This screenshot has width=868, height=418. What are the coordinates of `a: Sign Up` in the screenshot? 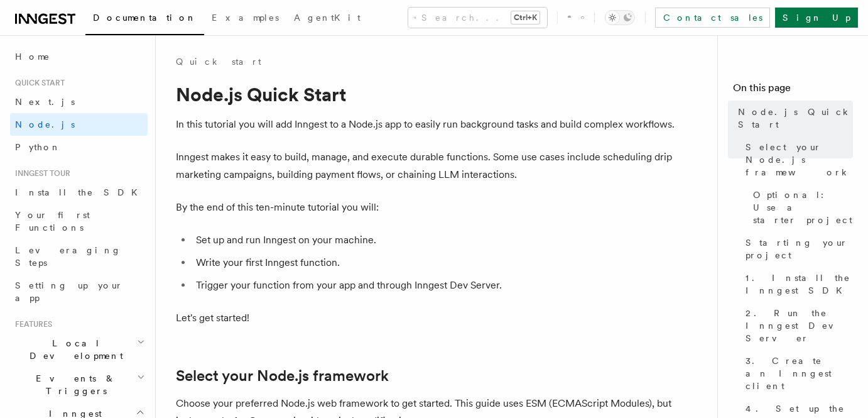 It's located at (817, 18).